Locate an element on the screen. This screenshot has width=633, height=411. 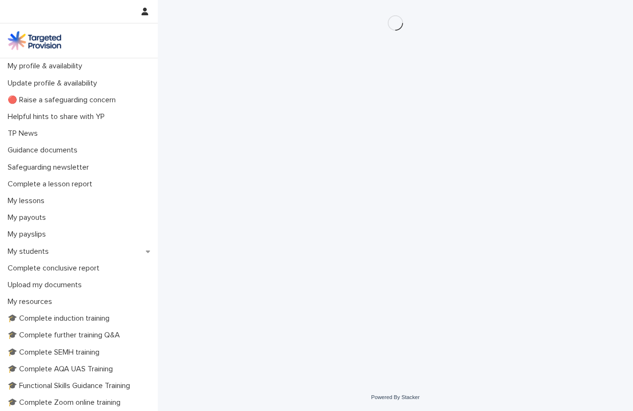
p: 🎓 Complete induction training is located at coordinates (60, 318).